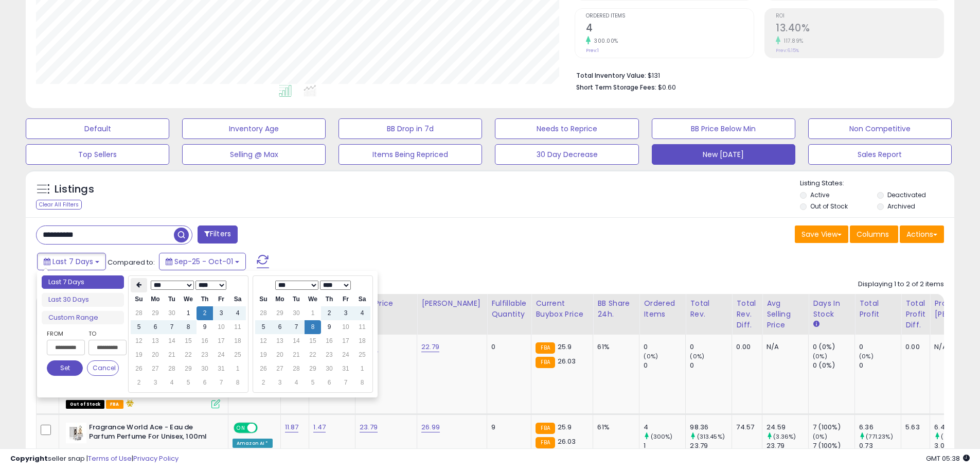 Image resolution: width=980 pixels, height=469 pixels. What do you see at coordinates (291, 427) in the screenshot?
I see `a: 11.87` at bounding box center [291, 427].